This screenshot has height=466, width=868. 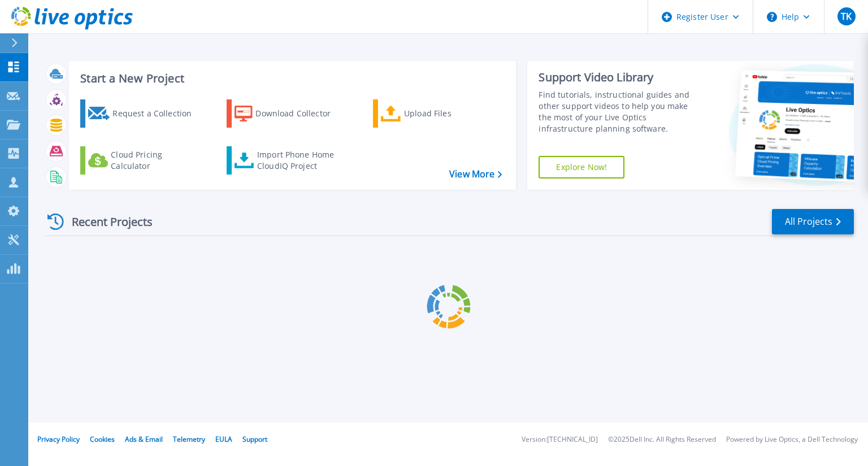 I want to click on div: Recent Projects, so click(x=106, y=221).